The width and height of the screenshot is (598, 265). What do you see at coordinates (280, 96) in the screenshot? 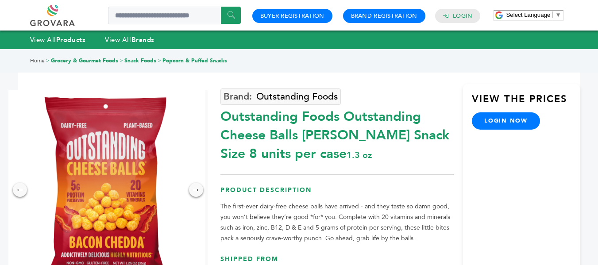
I see `a: Outstanding Foods` at bounding box center [280, 96].